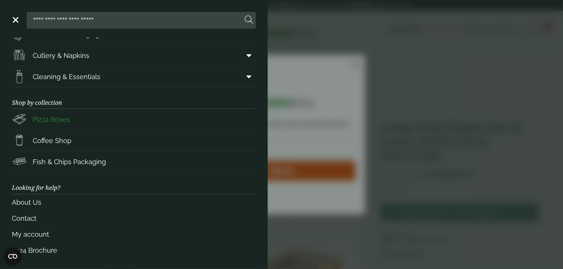  I want to click on h3: Looking for help?, so click(134, 183).